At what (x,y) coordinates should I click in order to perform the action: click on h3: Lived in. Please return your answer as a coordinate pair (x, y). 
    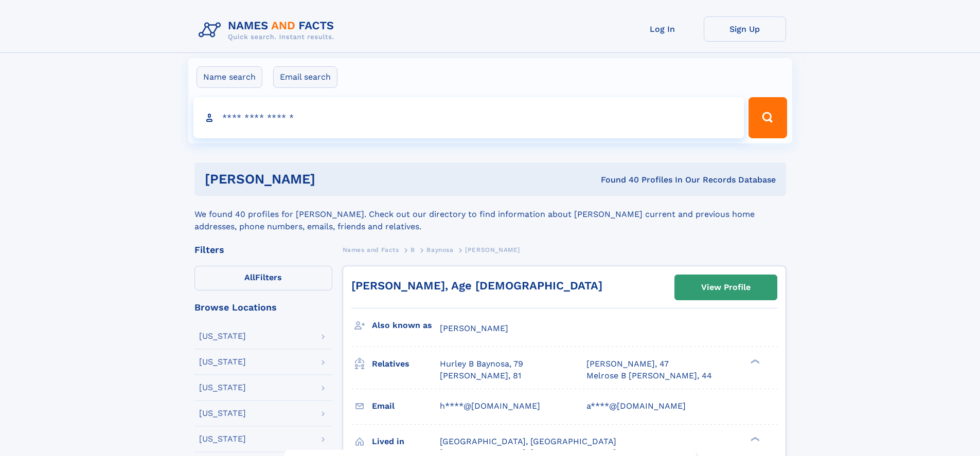
    Looking at the image, I should click on (405, 442).